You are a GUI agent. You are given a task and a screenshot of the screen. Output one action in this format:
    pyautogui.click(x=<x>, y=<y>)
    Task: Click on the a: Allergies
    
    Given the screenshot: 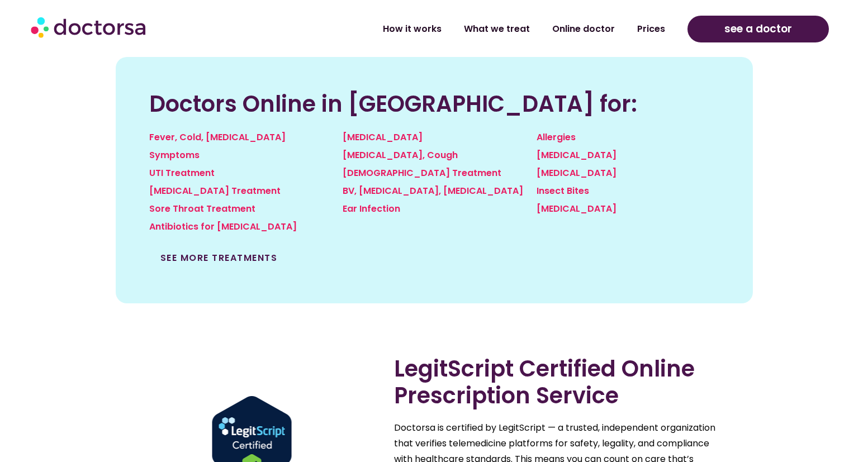 What is the action you would take?
    pyautogui.click(x=556, y=137)
    